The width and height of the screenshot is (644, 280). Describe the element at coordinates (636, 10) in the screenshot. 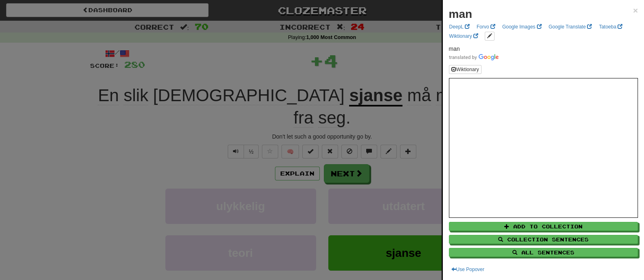

I see `button: Close` at that location.